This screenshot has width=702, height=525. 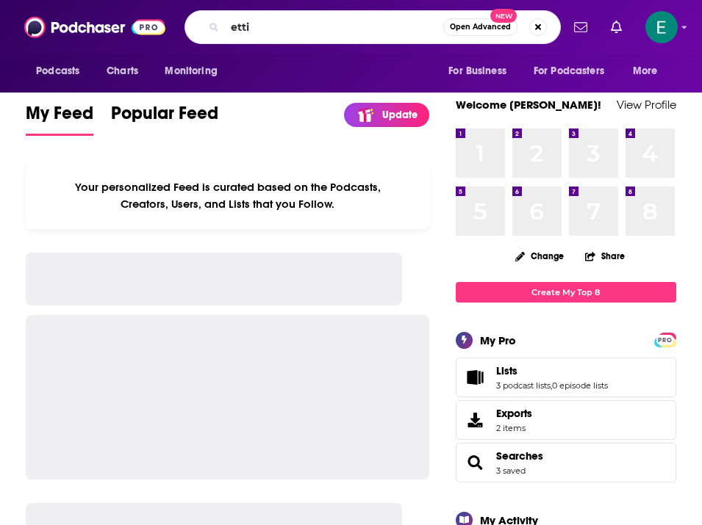 What do you see at coordinates (646, 104) in the screenshot?
I see `a: View Profile` at bounding box center [646, 104].